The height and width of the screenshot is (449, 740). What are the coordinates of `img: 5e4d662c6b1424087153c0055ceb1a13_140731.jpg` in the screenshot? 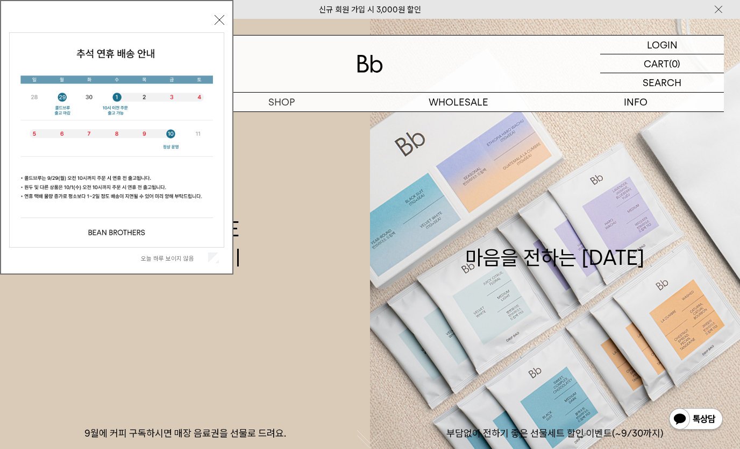 It's located at (117, 140).